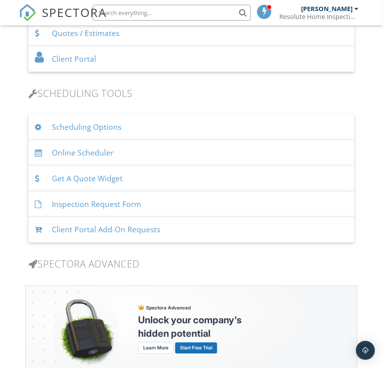 Image resolution: width=383 pixels, height=368 pixels. I want to click on input: Search everything..., so click(172, 13).